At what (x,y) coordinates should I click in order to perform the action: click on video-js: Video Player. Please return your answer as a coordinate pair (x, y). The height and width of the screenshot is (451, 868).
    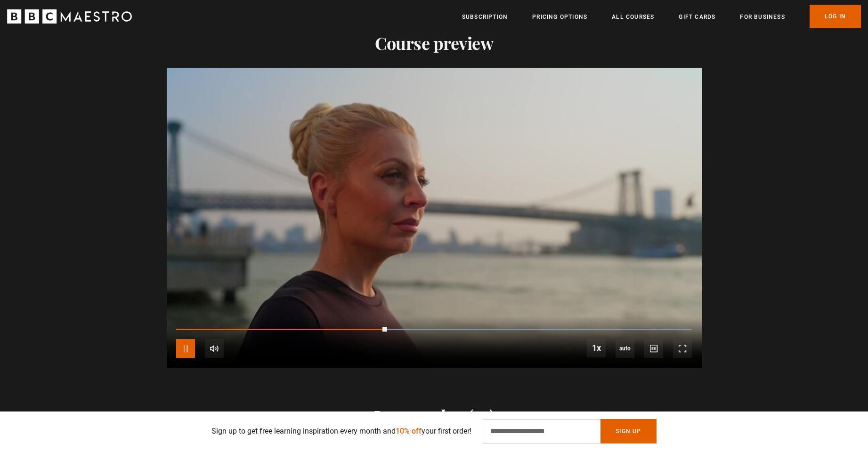
    Looking at the image, I should click on (434, 218).